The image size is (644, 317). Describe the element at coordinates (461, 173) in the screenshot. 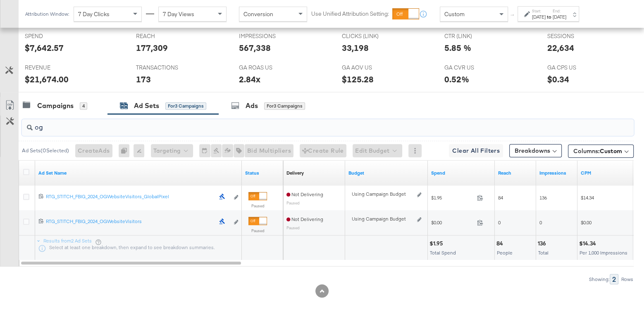

I see `a: The total amount spent to date.` at that location.